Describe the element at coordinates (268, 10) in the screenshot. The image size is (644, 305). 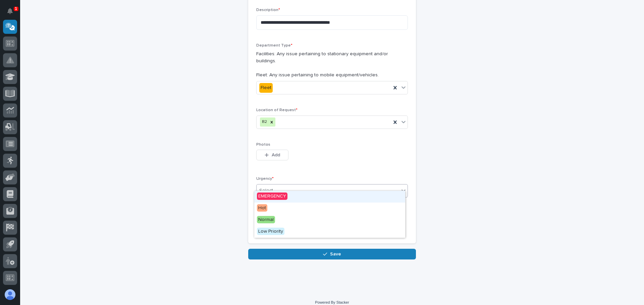
I see `span: Description` at that location.